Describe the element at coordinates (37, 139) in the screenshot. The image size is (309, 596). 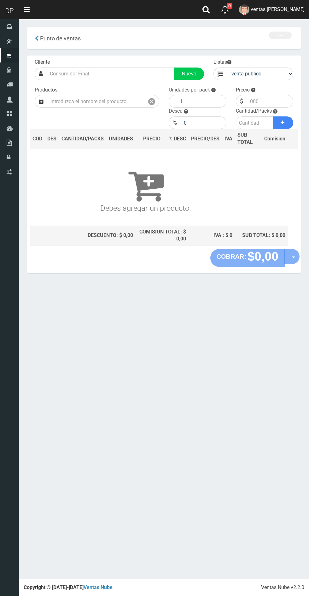
I see `th: COD` at that location.